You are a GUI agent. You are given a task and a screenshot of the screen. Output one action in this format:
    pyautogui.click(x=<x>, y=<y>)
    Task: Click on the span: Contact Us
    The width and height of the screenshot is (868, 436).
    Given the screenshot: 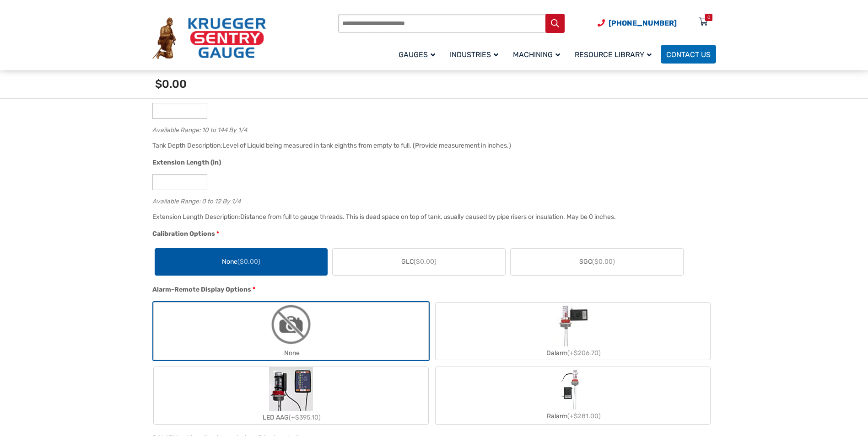 What is the action you would take?
    pyautogui.click(x=689, y=54)
    